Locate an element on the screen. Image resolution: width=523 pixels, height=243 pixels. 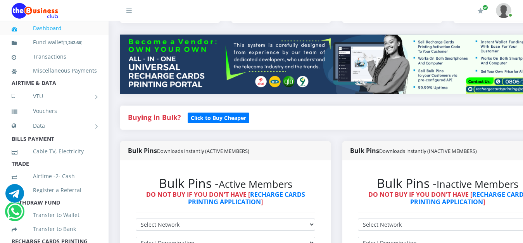
b: Click to Buy Cheaper is located at coordinates (218, 117).